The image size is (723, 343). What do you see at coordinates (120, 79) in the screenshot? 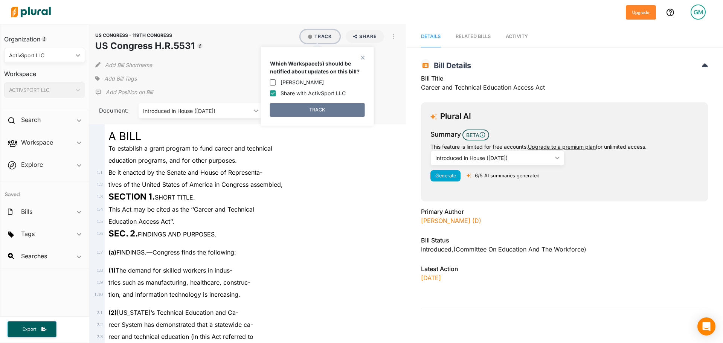
I see `span: Add Bill Tags` at bounding box center [120, 79].